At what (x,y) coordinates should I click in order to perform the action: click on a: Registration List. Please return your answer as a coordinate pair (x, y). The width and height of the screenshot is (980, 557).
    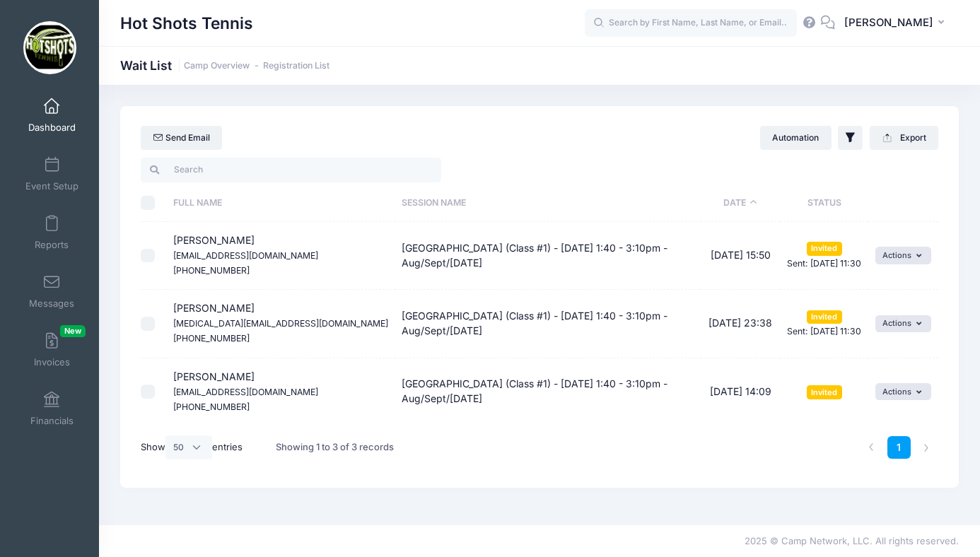
    Looking at the image, I should click on (297, 66).